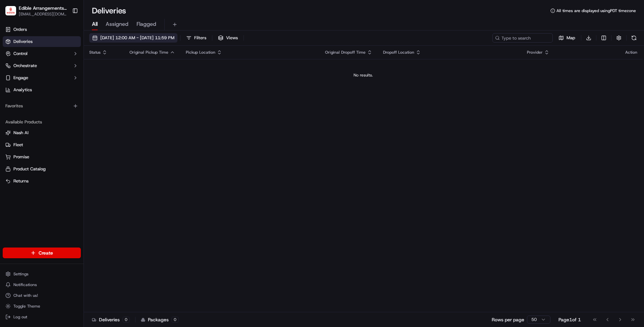 The height and width of the screenshot is (327, 644). What do you see at coordinates (11, 11) in the screenshot?
I see `img: Edible Arrangements - Visalia, CA` at bounding box center [11, 11].